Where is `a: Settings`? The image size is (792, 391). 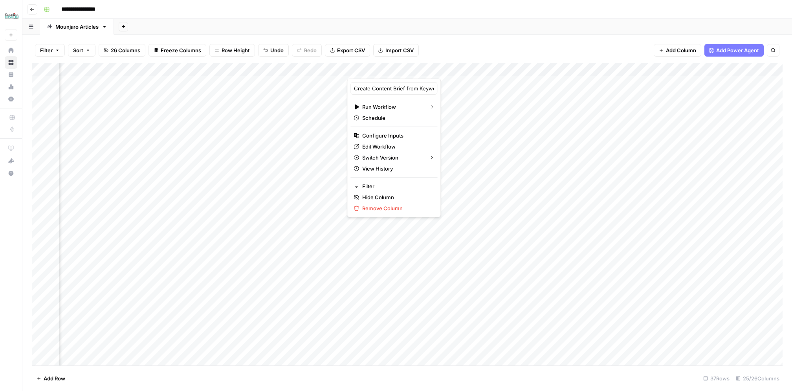 a: Settings is located at coordinates (11, 99).